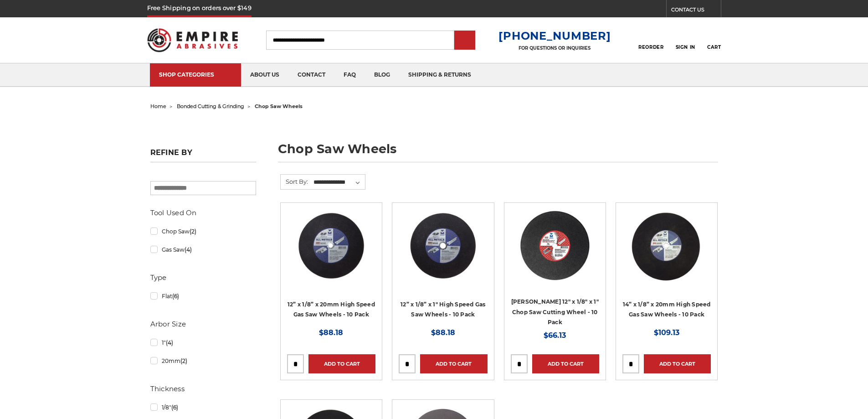 The image size is (868, 419). Describe the element at coordinates (332, 246) in the screenshot. I see `img: 12" x 1/8" (5/32") x 20mm Gas Powered Shop Saw Wheel` at that location.